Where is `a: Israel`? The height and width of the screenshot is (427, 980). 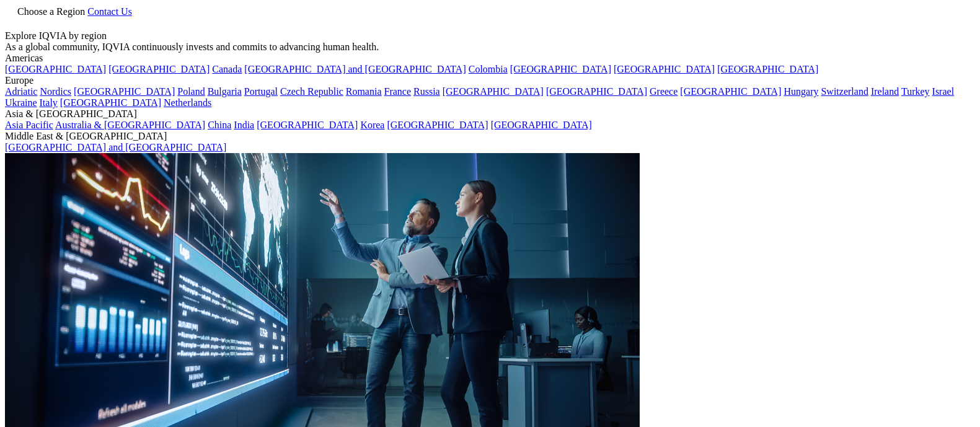 a: Israel is located at coordinates (944, 91).